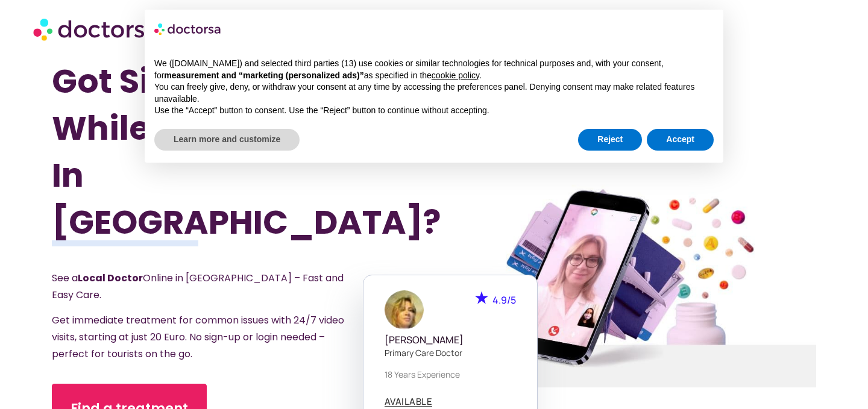  Describe the element at coordinates (451, 353) in the screenshot. I see `p: Primary care doctor` at that location.